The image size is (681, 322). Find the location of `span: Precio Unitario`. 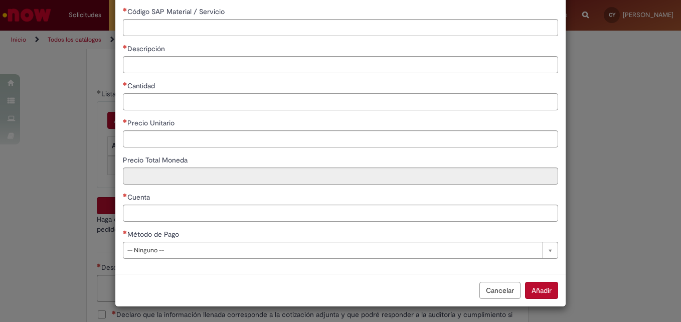

span: Precio Unitario is located at coordinates (152, 123).